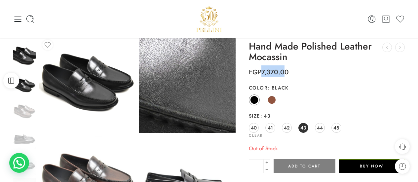  I want to click on span: 45, so click(336, 127).